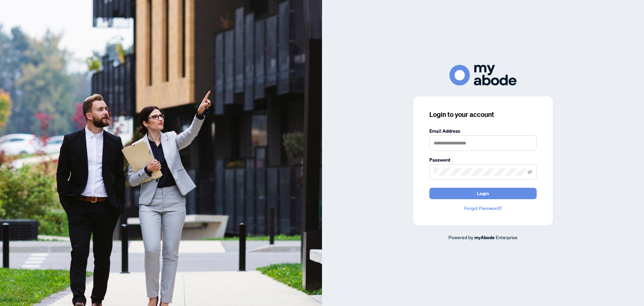 The width and height of the screenshot is (644, 306). What do you see at coordinates (483, 75) in the screenshot?
I see `img: ma-logo` at bounding box center [483, 75].